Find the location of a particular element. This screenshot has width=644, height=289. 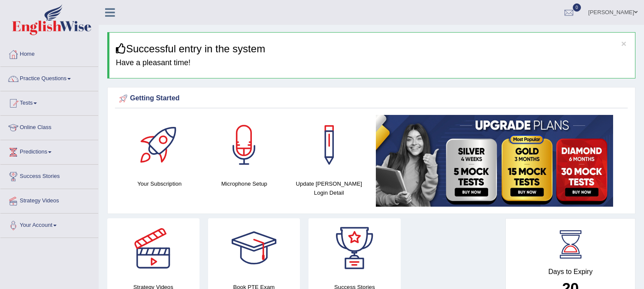

h4: Have a pleasant time! is located at coordinates (372, 63).